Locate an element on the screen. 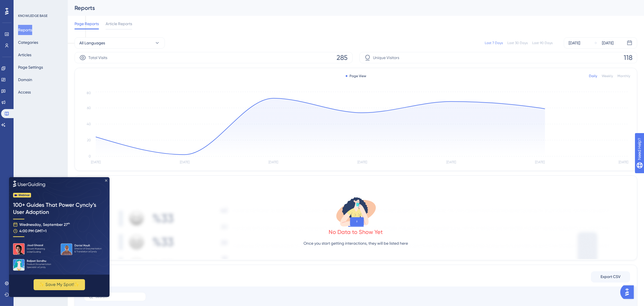  div: Monthly is located at coordinates (624, 76).